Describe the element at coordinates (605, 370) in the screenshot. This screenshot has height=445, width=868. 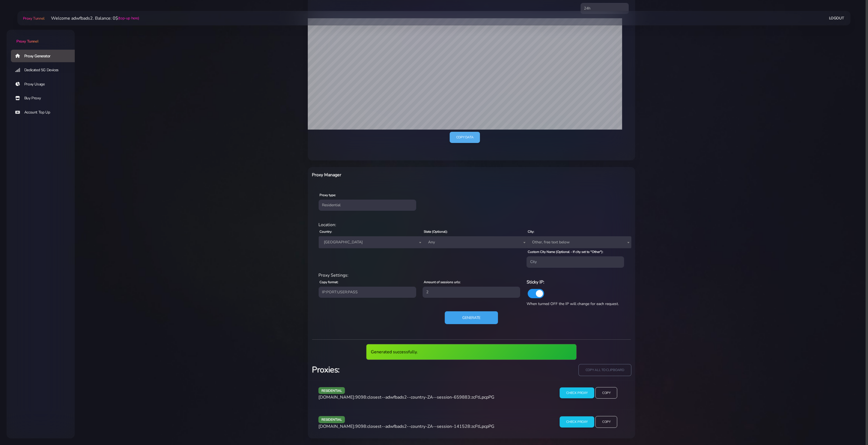
I see `input: copy all to clipboard` at that location.